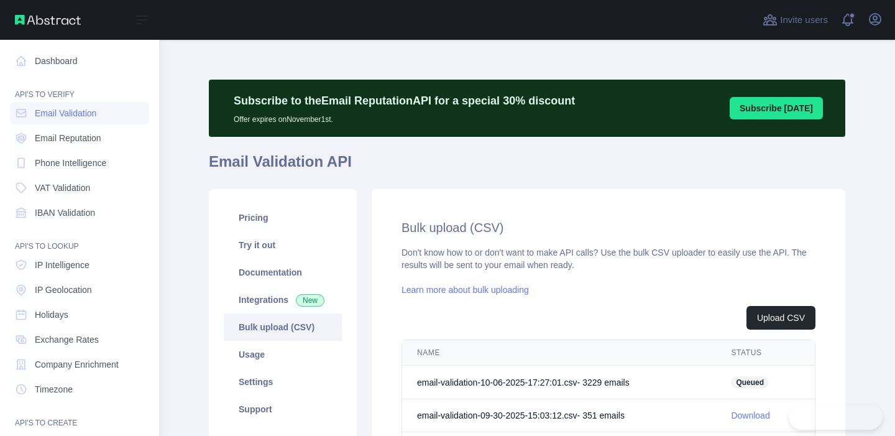  I want to click on span: Company Enrichment, so click(76, 364).